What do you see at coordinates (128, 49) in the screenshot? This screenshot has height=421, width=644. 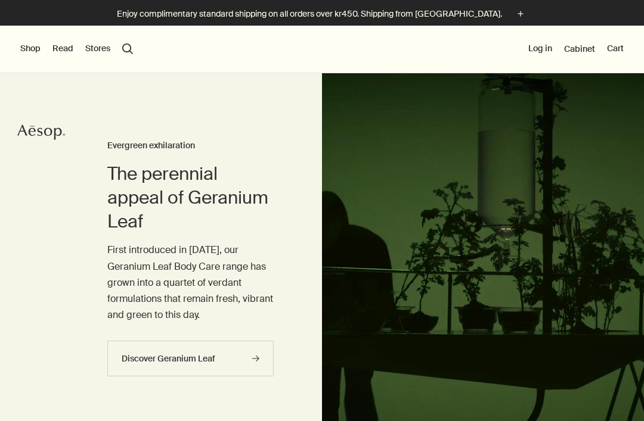 I see `button: Open search` at bounding box center [128, 49].